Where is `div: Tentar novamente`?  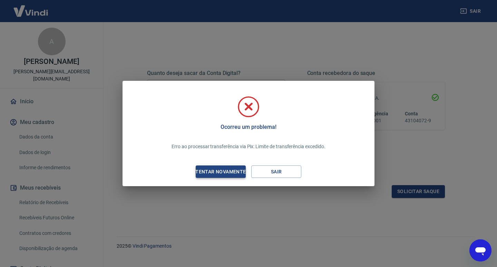
div: Tentar novamente is located at coordinates (220, 171).